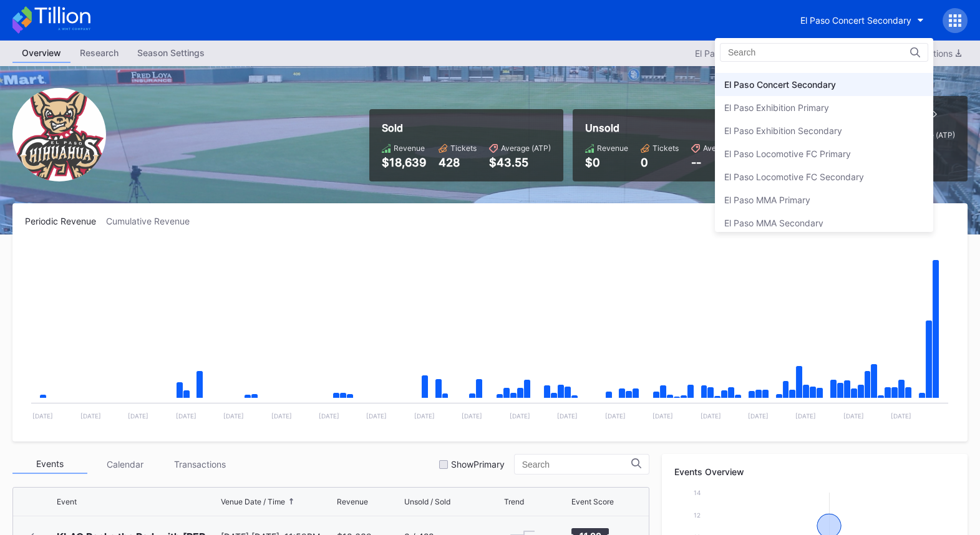  What do you see at coordinates (794, 176) in the screenshot?
I see `div: El Paso Locomotive FC Secondary` at bounding box center [794, 176].